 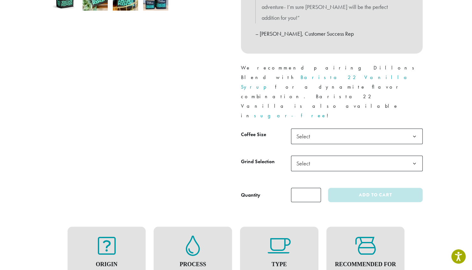 What do you see at coordinates (266, 135) in the screenshot?
I see `label: Coffee Size` at bounding box center [266, 135].